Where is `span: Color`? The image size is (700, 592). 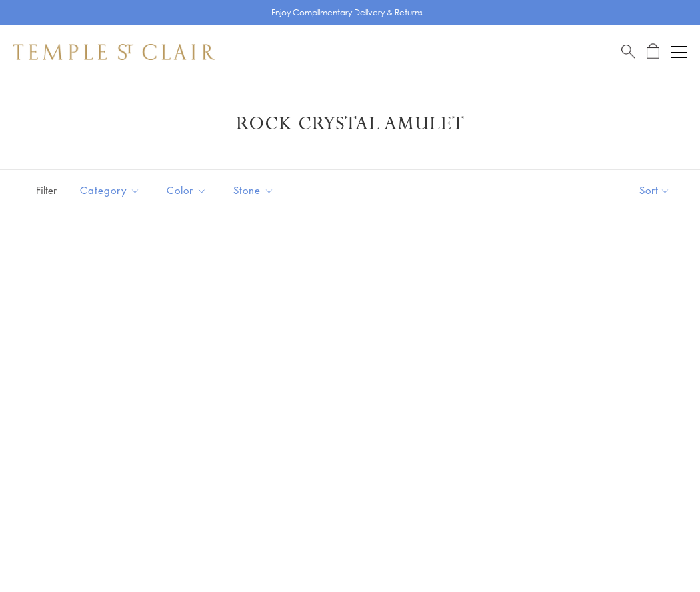
span: Color is located at coordinates (188, 190).